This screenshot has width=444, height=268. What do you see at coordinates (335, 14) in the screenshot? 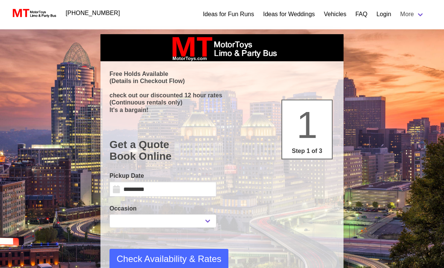
I see `a: Vehicles` at bounding box center [335, 14].